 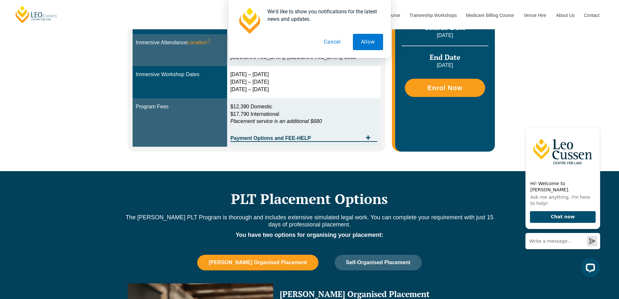 What do you see at coordinates (445, 88) in the screenshot?
I see `a: Enrol Now` at bounding box center [445, 88].